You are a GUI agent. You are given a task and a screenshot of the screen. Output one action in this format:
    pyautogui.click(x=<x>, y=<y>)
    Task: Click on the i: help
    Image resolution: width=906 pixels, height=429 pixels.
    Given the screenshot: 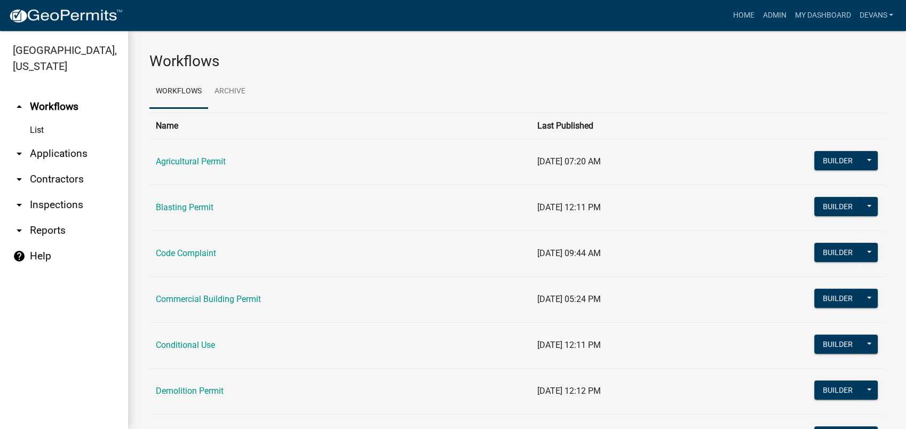 What is the action you would take?
    pyautogui.click(x=19, y=256)
    